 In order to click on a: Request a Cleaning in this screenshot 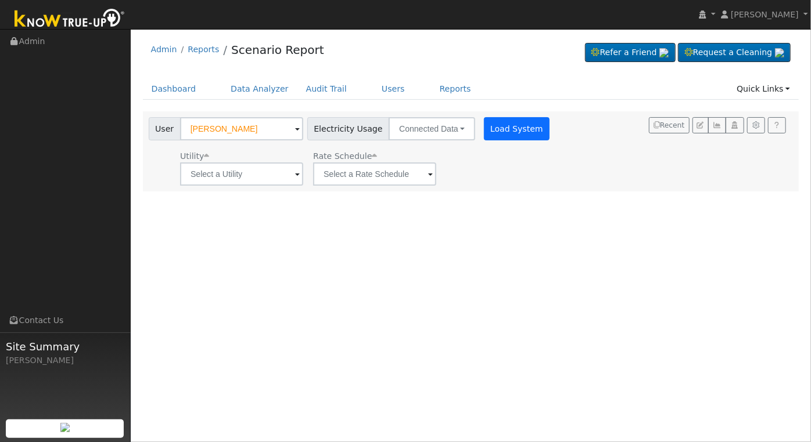, I will do `click(734, 53)`.